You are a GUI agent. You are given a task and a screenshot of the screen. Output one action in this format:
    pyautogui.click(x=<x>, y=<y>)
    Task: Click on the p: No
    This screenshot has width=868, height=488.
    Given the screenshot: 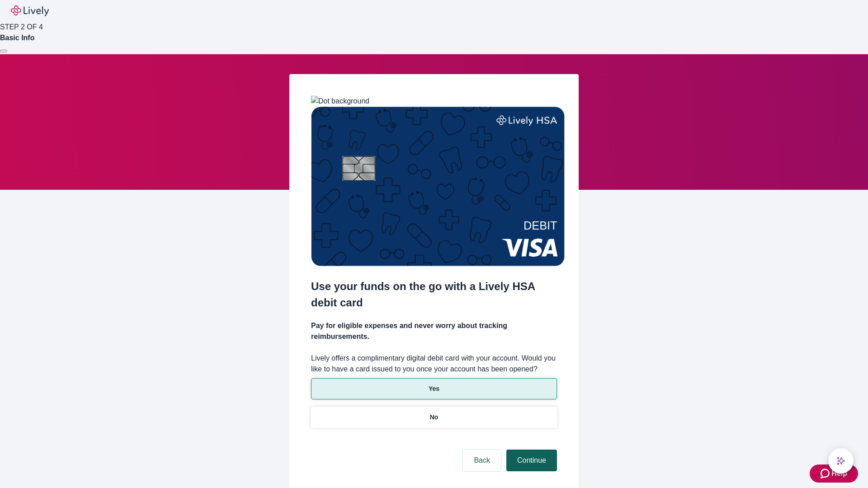 What is the action you would take?
    pyautogui.click(x=434, y=417)
    